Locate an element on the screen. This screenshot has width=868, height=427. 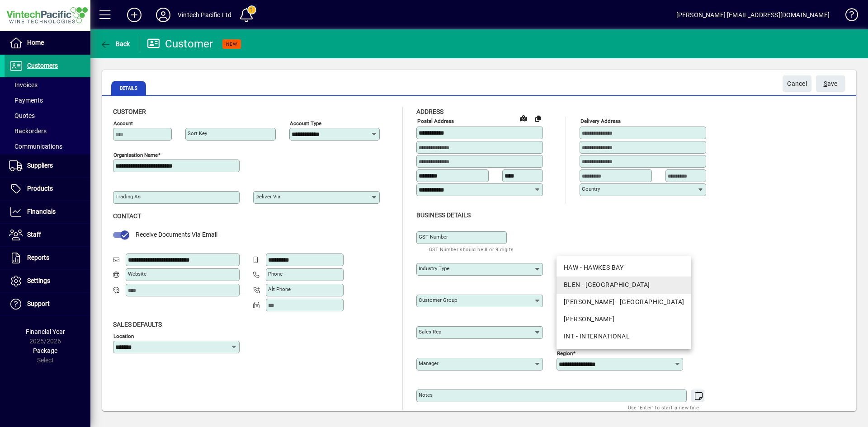
span: Home is located at coordinates (35, 43).